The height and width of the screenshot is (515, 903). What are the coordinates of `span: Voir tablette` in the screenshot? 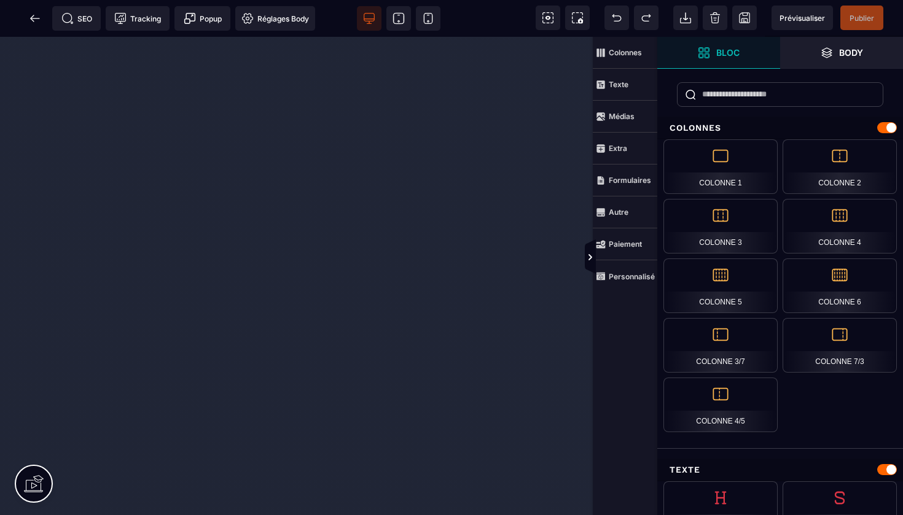 It's located at (399, 18).